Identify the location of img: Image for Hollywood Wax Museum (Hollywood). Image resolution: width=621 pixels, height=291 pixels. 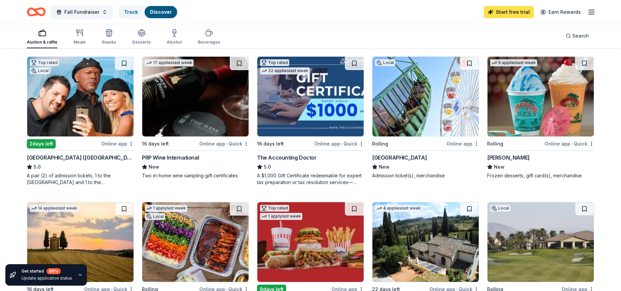
(80, 97).